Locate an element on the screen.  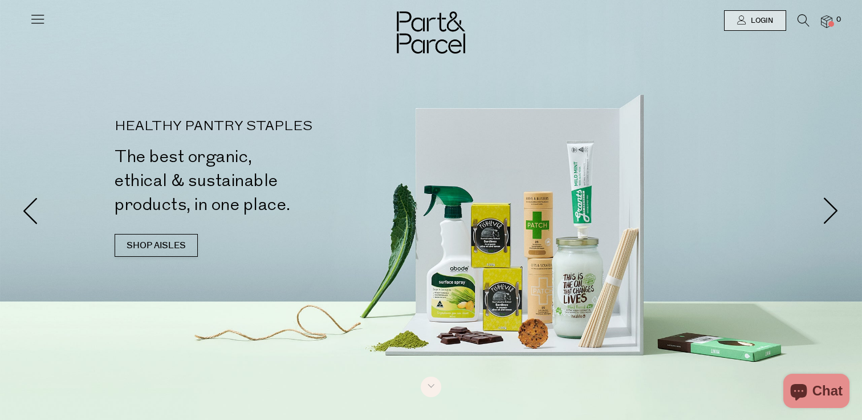
a: SHOP AISLES is located at coordinates (156, 245).